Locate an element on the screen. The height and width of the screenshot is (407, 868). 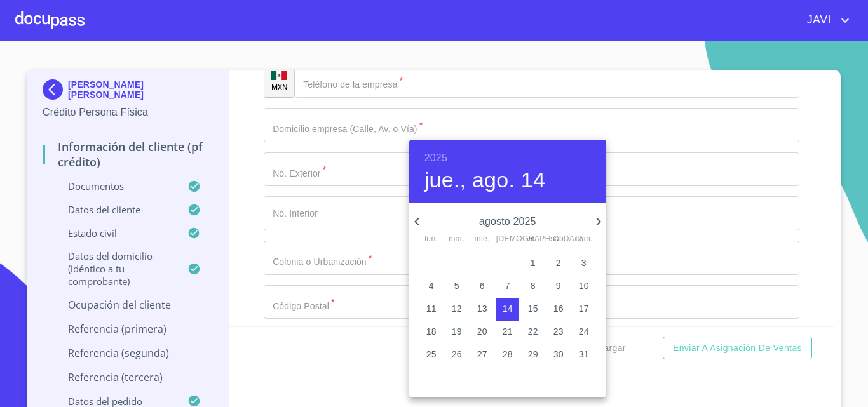
p: 13 is located at coordinates (482, 308).